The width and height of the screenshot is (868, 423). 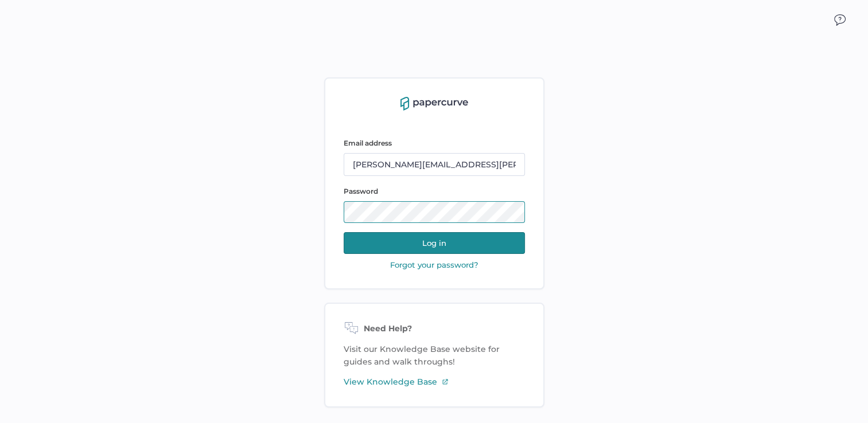 I want to click on input: email@company.com, so click(x=434, y=165).